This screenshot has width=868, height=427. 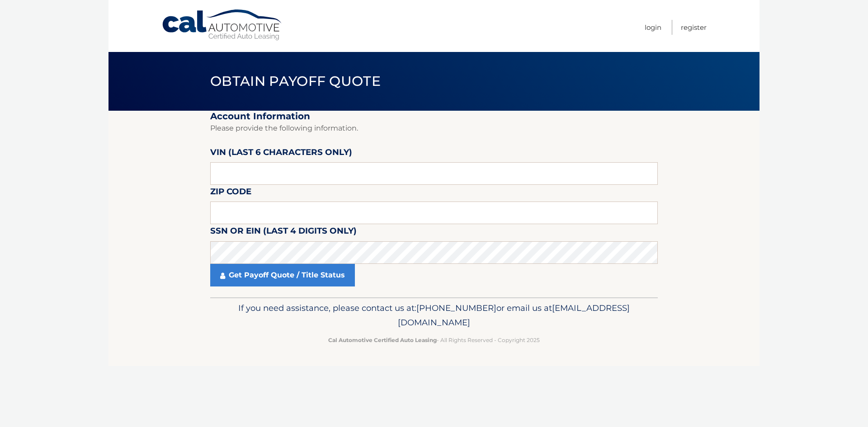 I want to click on strong: Cal Automotive Certified Auto Leasing, so click(x=383, y=340).